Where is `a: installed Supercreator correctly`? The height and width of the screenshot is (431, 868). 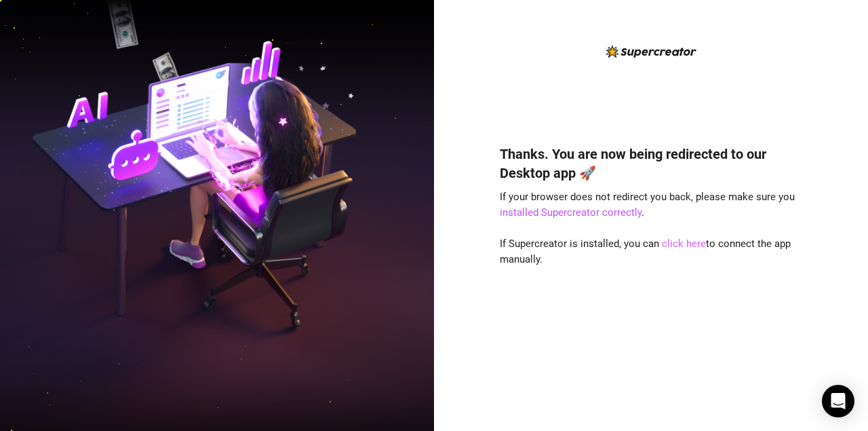 a: installed Supercreator correctly is located at coordinates (570, 212).